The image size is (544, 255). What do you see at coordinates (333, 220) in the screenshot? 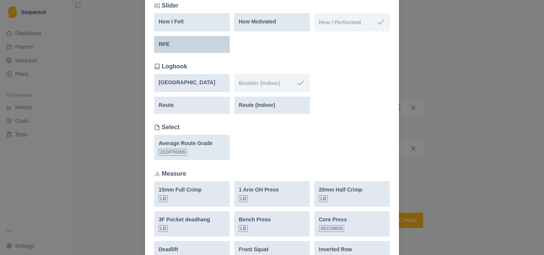
I see `p: Core Press` at bounding box center [333, 220].